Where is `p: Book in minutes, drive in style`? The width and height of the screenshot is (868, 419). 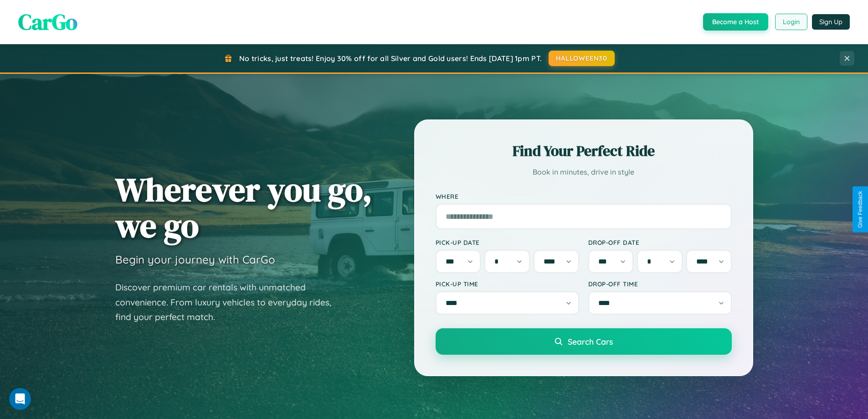 p: Book in minutes, drive in style is located at coordinates (584, 172).